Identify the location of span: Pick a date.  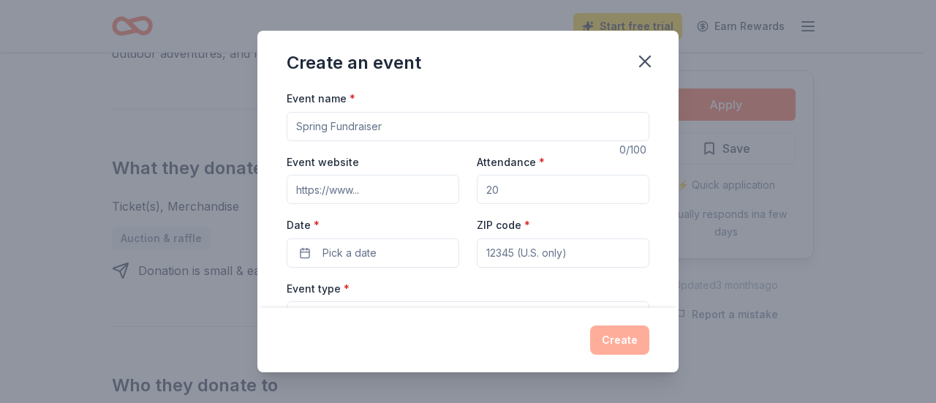
(349, 253).